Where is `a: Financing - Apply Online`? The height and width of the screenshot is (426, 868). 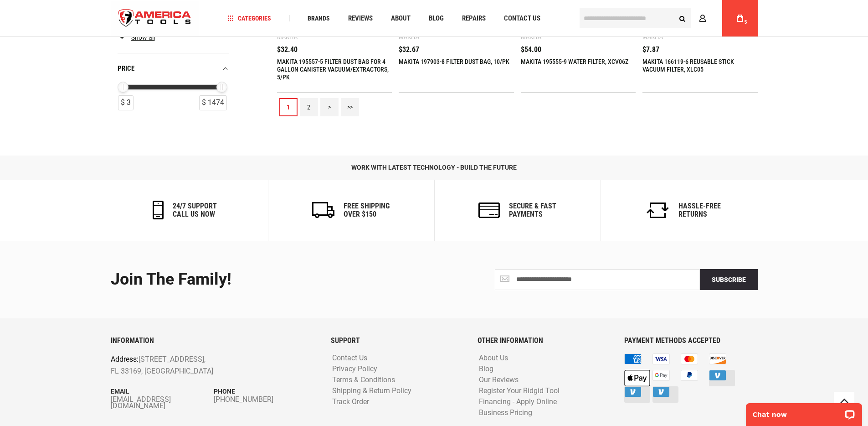 a: Financing - Apply Online is located at coordinates (517, 402).